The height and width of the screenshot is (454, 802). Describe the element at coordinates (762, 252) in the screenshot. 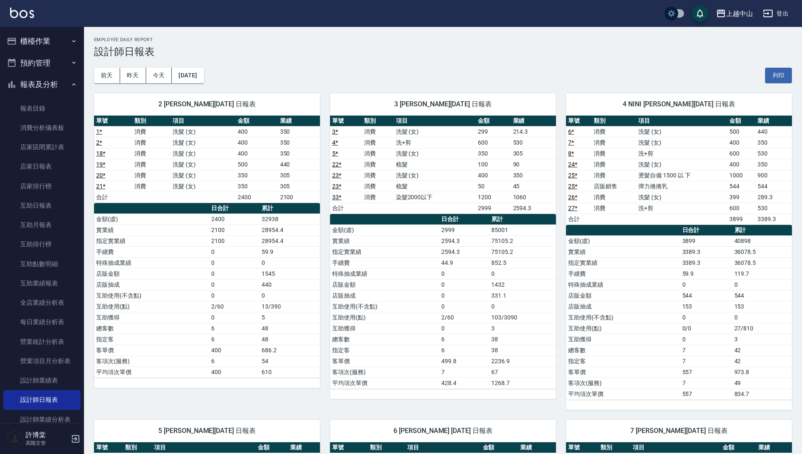

I see `td: 36078.5` at that location.